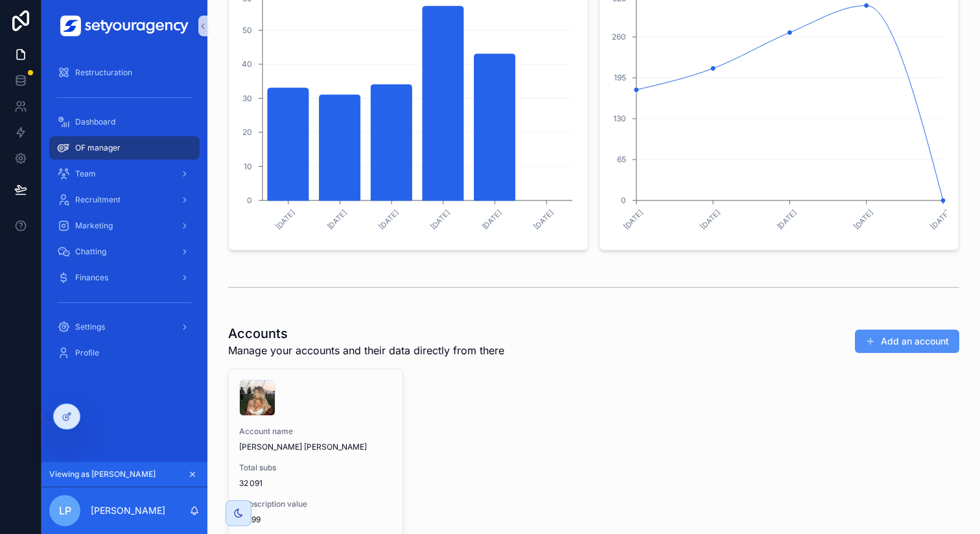 This screenshot has width=980, height=534. What do you see at coordinates (124, 200) in the screenshot?
I see `a: Recruitment` at bounding box center [124, 200].